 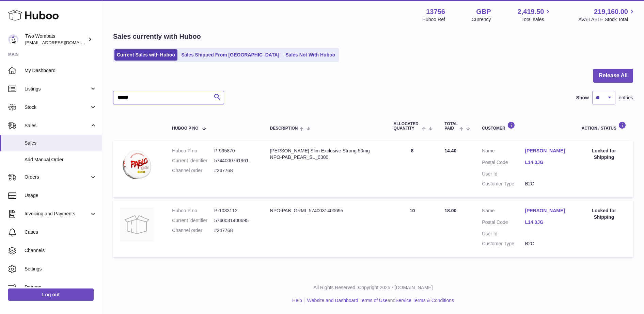 I want to click on span: Settings, so click(x=61, y=269).